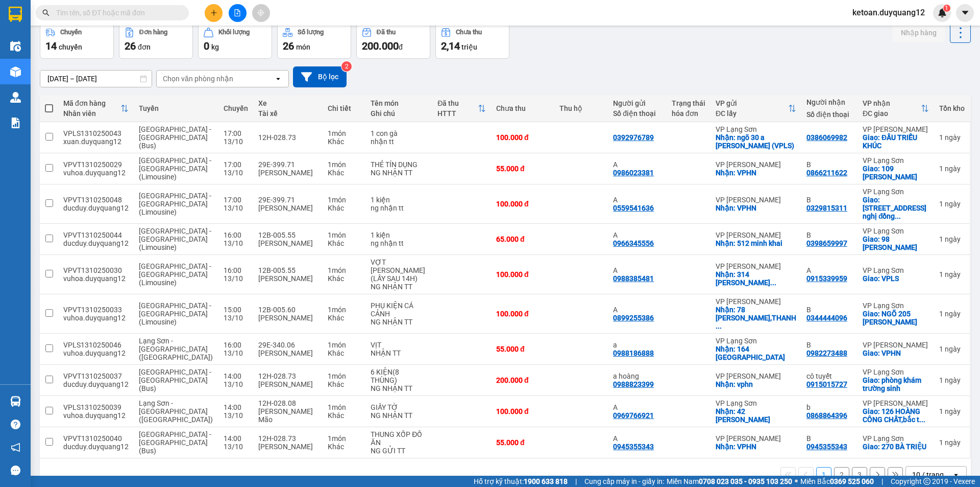 The height and width of the screenshot is (487, 980). Describe the element at coordinates (633, 353) in the screenshot. I see `div: 0988186888` at that location.